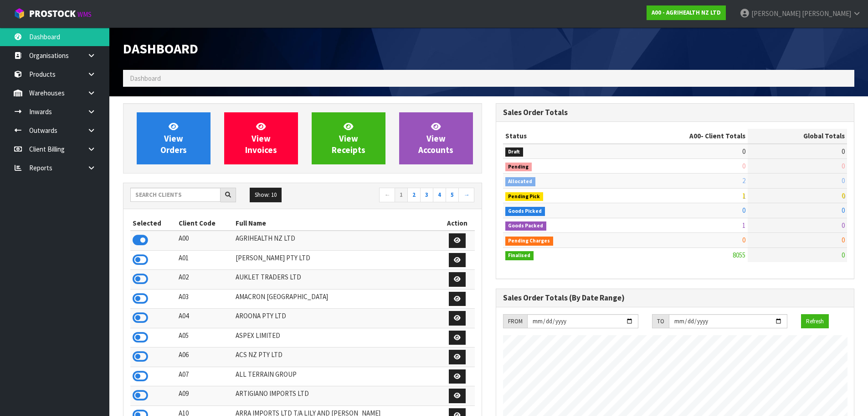 The height and width of the screenshot is (416, 868). Describe the element at coordinates (518, 167) in the screenshot. I see `span: Pending` at that location.